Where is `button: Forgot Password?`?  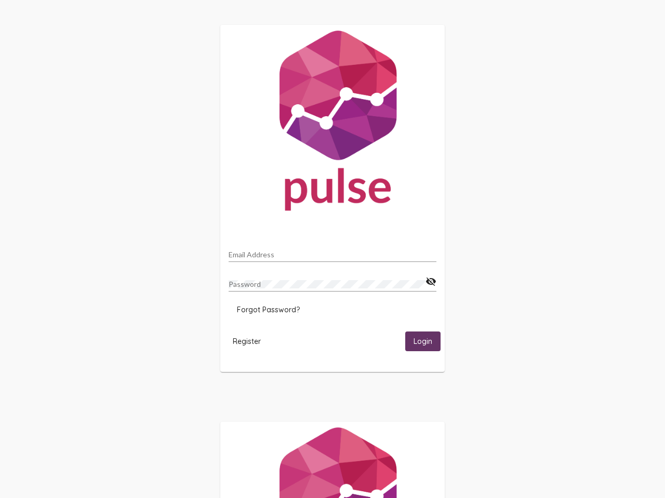 button: Forgot Password? is located at coordinates (268, 310).